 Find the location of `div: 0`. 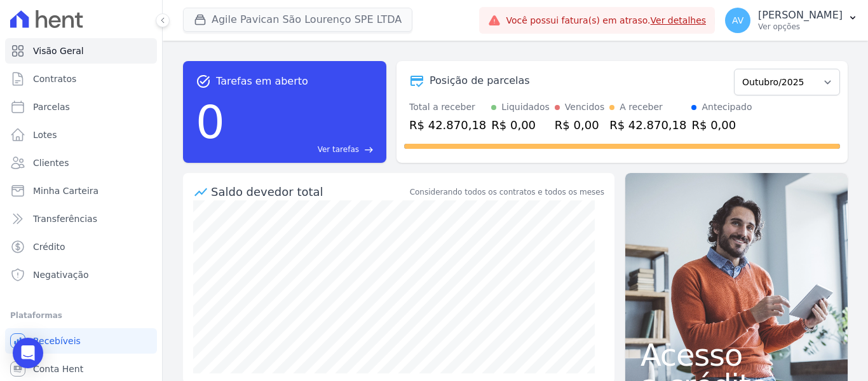

div: 0 is located at coordinates (210, 122).